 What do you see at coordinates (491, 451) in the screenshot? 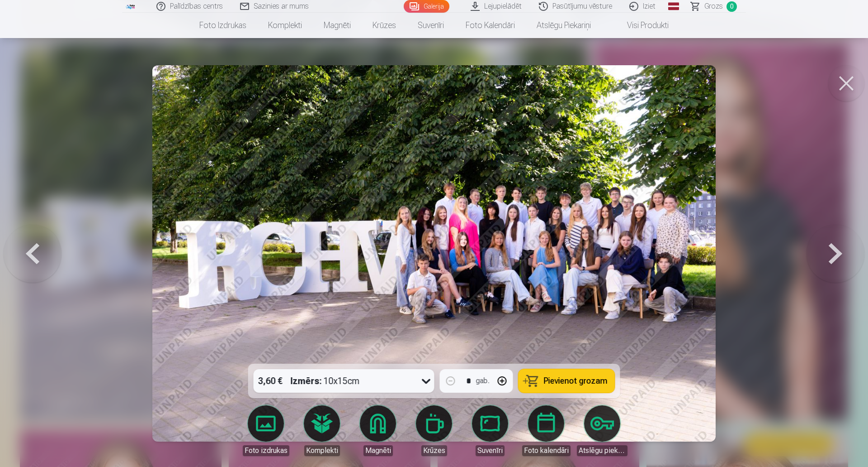
I see `div: Suvenīri` at bounding box center [491, 451].